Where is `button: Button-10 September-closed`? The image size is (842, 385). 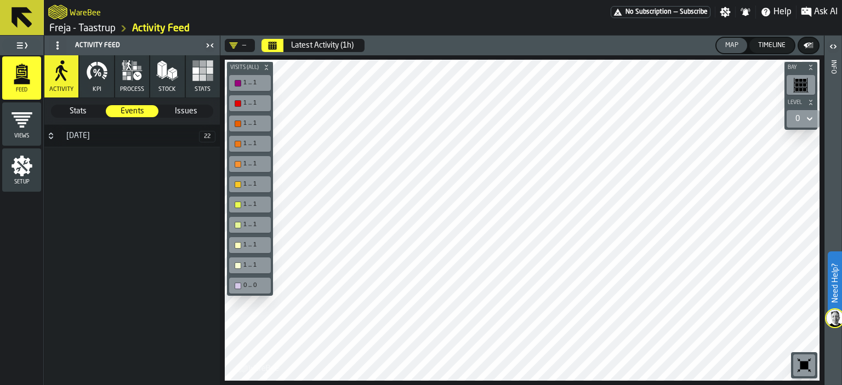
button: Button-10 September-closed is located at coordinates (51, 136).